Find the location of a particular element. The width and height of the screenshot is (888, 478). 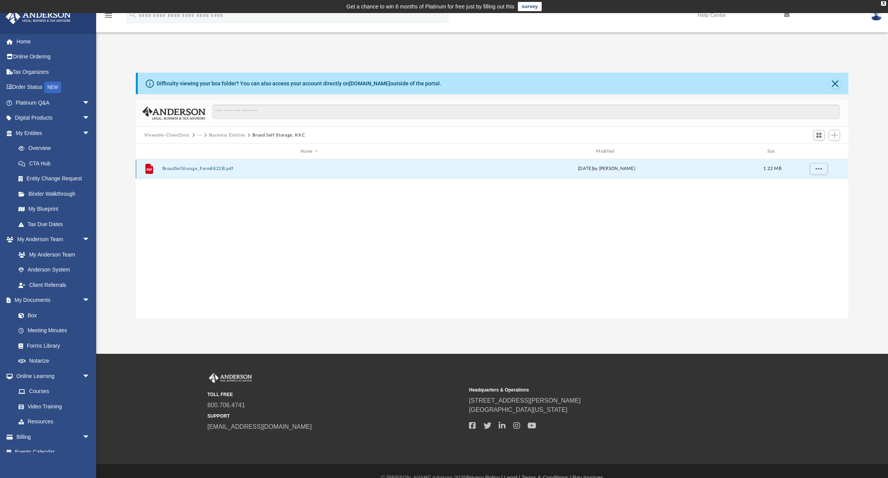

i: menu is located at coordinates (109, 15).